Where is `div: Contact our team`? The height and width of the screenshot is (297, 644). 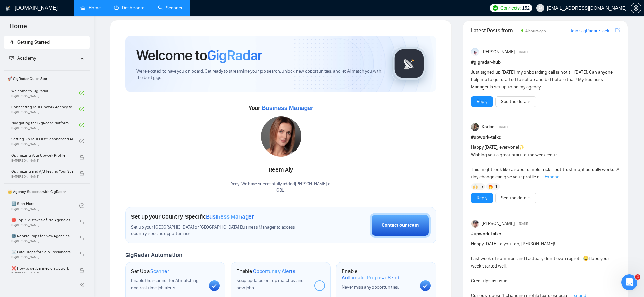 div: Contact our team is located at coordinates (400, 225).